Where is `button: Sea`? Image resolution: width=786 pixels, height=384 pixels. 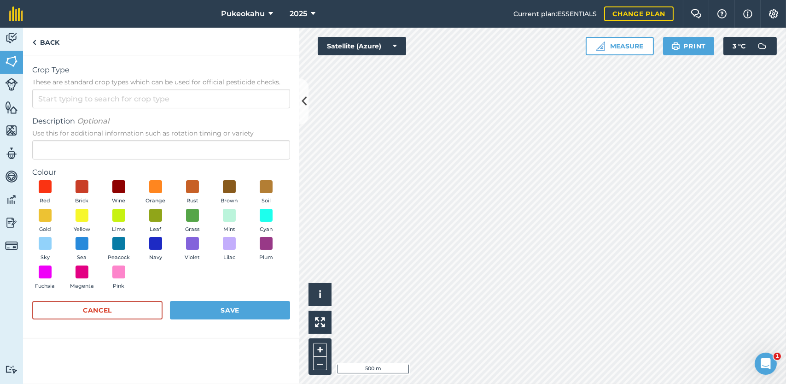
button: Sea is located at coordinates (82, 249).